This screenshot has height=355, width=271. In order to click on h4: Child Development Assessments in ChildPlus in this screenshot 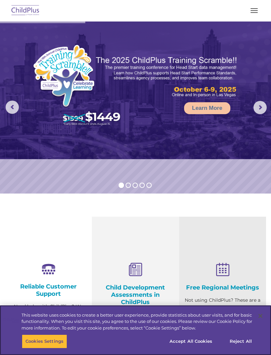, I will do `click(135, 295)`.